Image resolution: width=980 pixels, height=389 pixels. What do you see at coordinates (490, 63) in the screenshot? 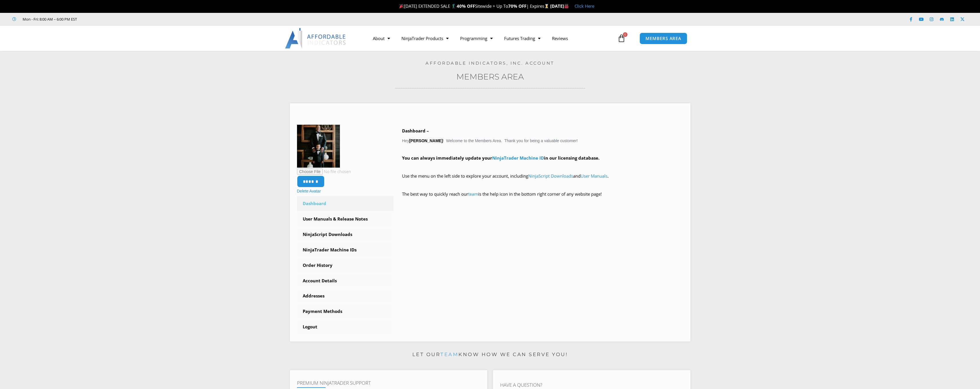
I see `a: Affordable Indicators, Inc. Account` at bounding box center [490, 63].